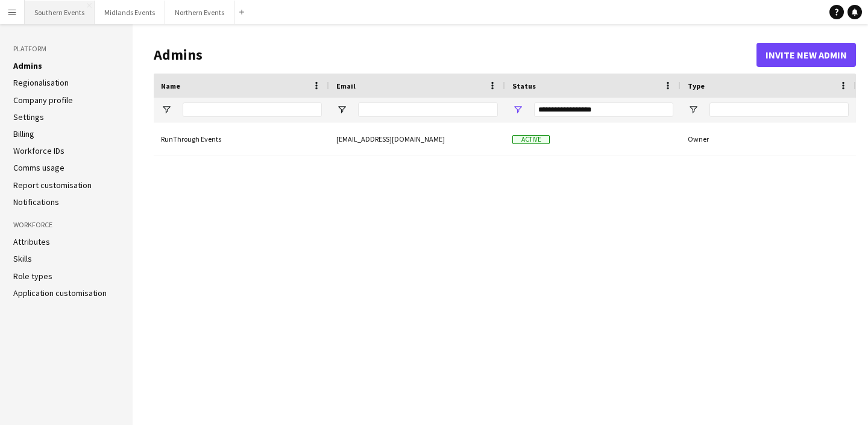  Describe the element at coordinates (455, 55) in the screenshot. I see `h1: Admins` at that location.